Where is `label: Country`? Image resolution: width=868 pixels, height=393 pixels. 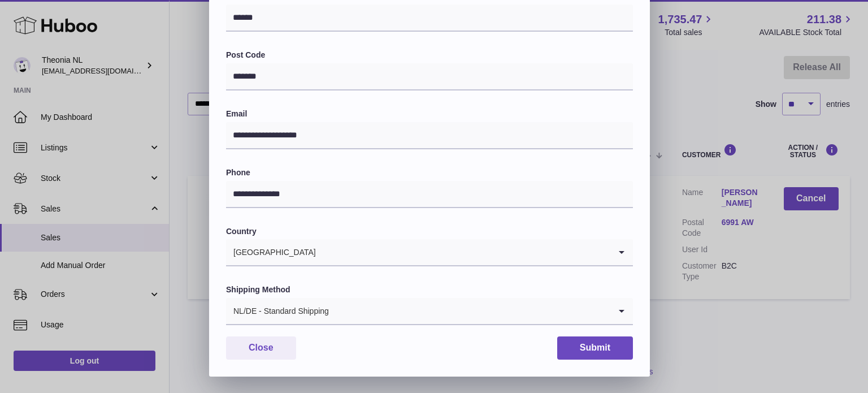
label: Country is located at coordinates (430, 231).